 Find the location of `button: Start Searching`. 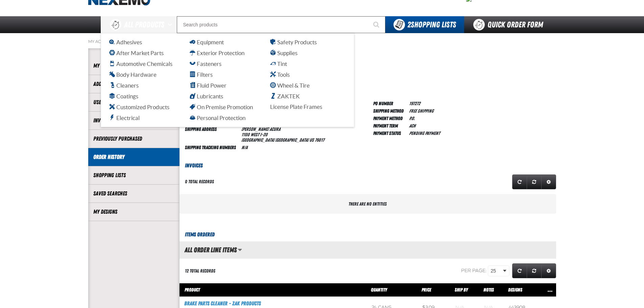

button: Start Searching is located at coordinates (377, 25).